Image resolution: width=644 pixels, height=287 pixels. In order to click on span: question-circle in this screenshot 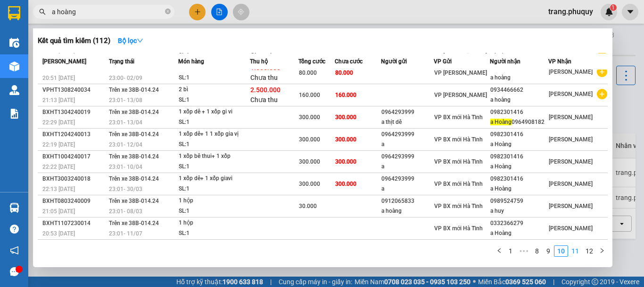, I will do `click(14, 228)`.